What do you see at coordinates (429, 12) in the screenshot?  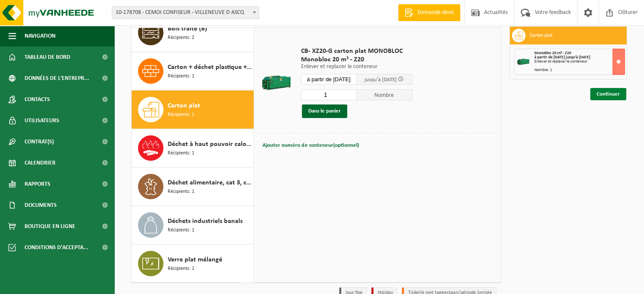 I see `a: Demande devis` at bounding box center [429, 12].